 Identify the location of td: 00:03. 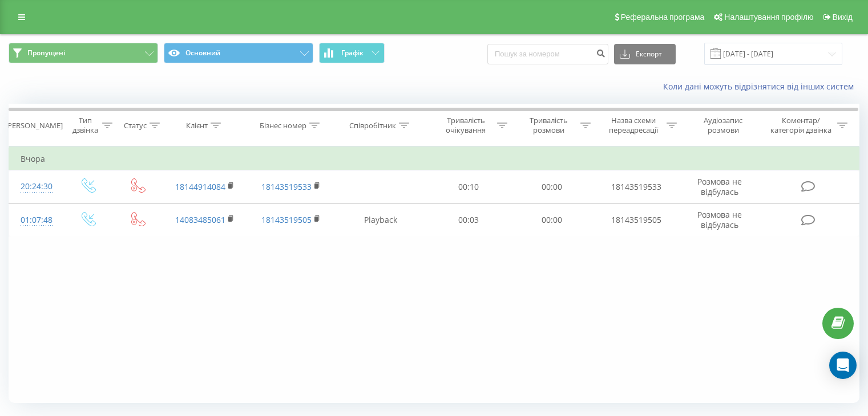
(468, 220).